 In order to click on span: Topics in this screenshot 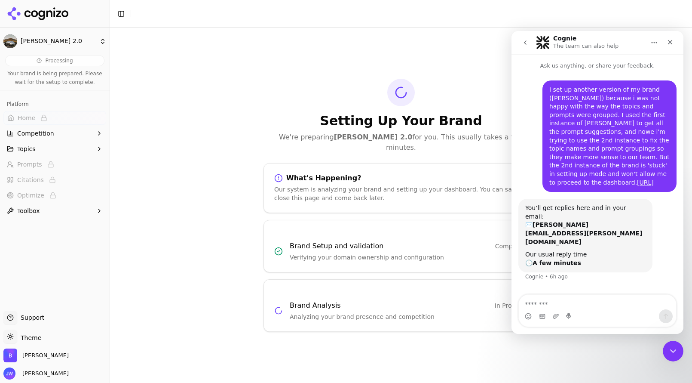, I will do `click(26, 149)`.